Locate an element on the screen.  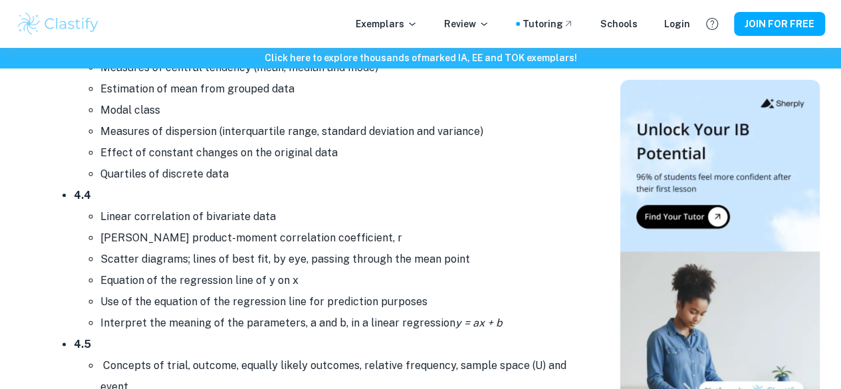
button: Help and Feedback is located at coordinates (712, 24).